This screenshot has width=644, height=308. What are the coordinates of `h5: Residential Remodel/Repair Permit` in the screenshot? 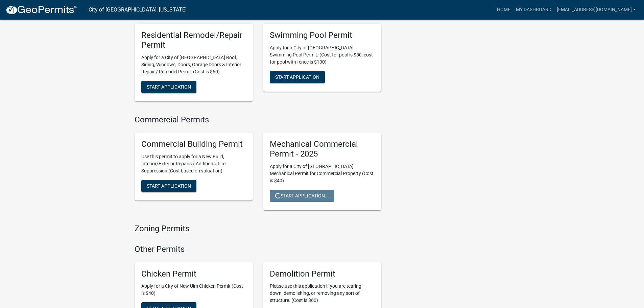 It's located at (194, 40).